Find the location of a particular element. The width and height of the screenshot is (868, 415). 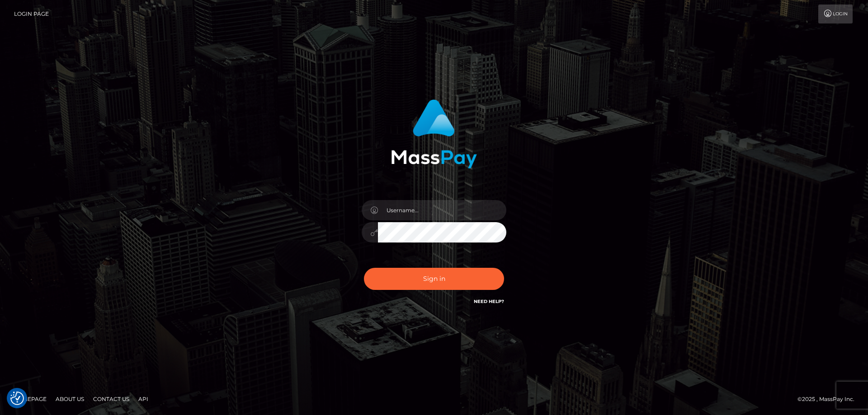

button: Sign in is located at coordinates (434, 279).